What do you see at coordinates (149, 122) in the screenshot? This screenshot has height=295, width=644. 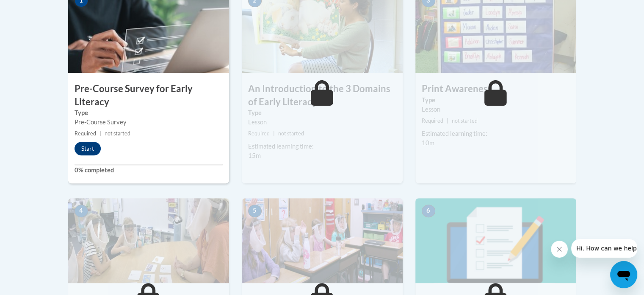 I see `div: Pre-Course Survey` at bounding box center [149, 122].